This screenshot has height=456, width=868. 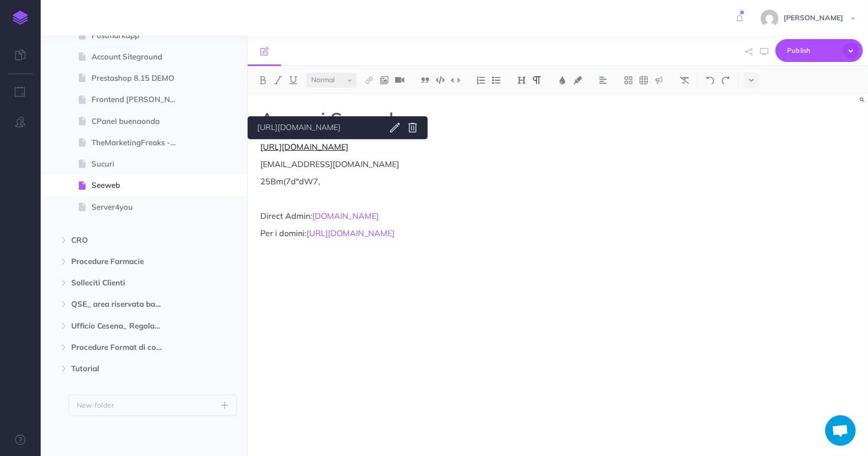 I want to click on span: Ufficio Cesena_ Regolamento Sede, so click(x=122, y=326).